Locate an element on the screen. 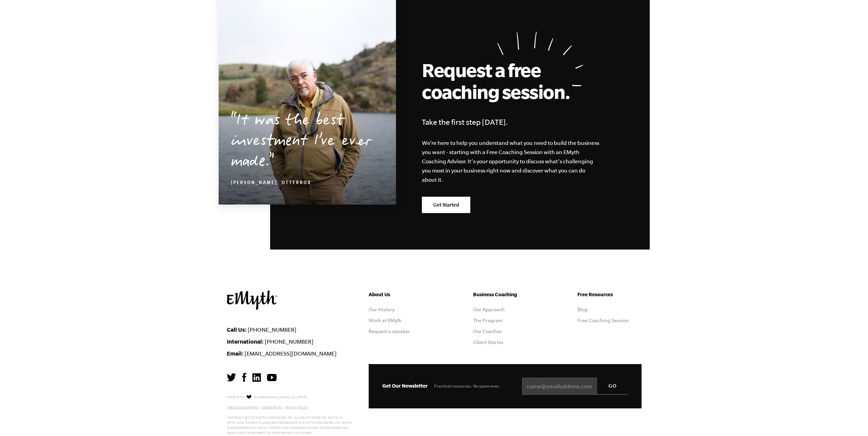  a: Our Approach is located at coordinates (488, 310).